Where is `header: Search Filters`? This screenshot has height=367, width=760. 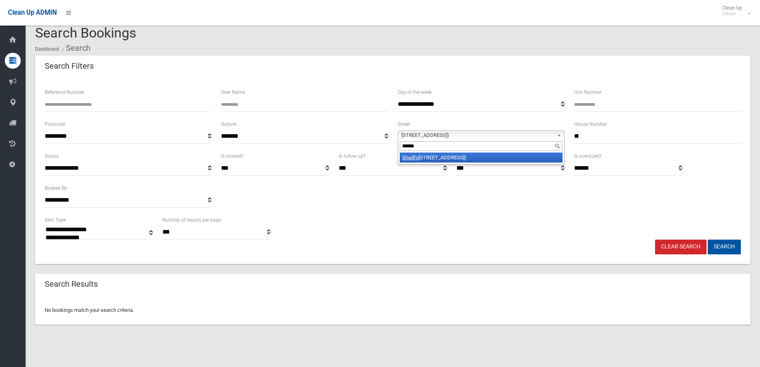 header: Search Filters is located at coordinates (69, 66).